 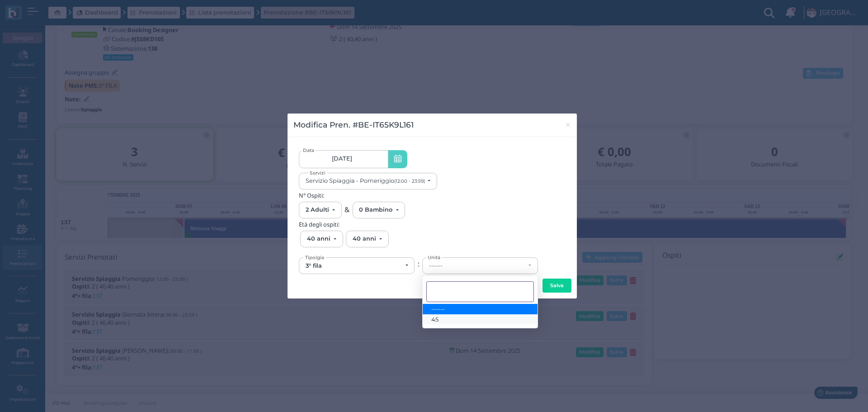 I want to click on span: Unità, so click(x=434, y=257).